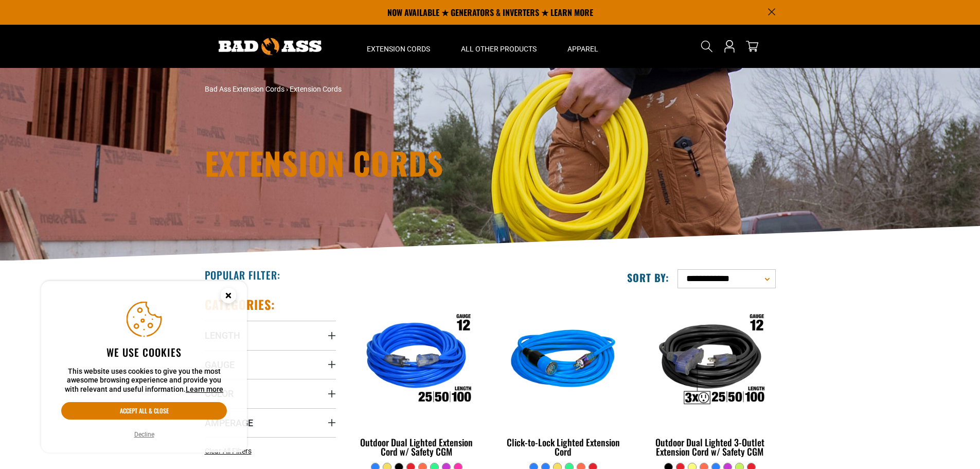 The image size is (980, 469). What do you see at coordinates (270, 47) in the screenshot?
I see `img: Bad Ass Extension Cords` at bounding box center [270, 47].